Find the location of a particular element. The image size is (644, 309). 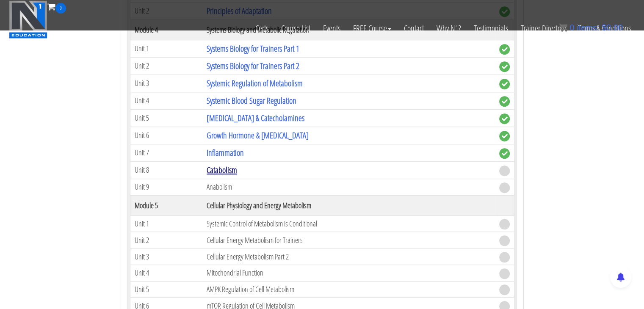

a: Inflammation is located at coordinates (225, 153).